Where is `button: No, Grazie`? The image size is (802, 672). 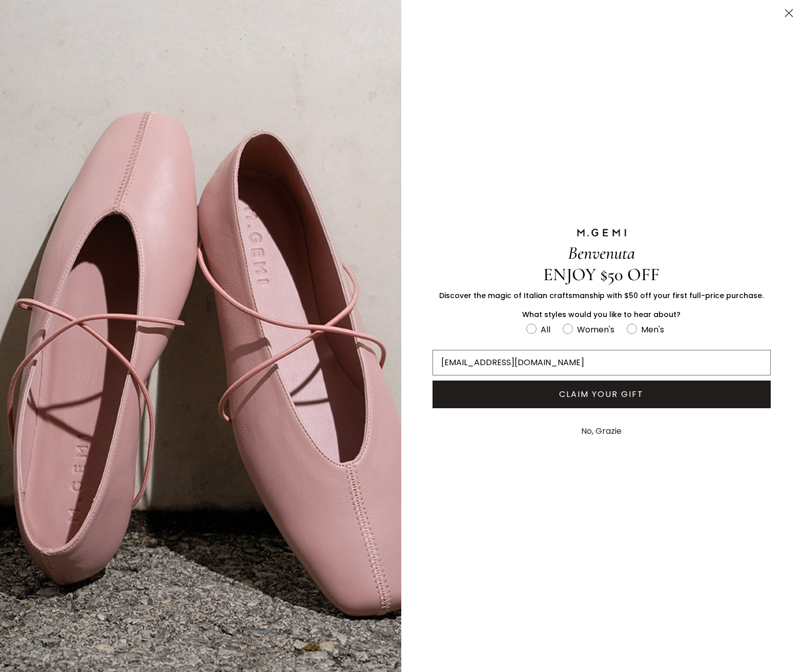
button: No, Grazie is located at coordinates (601, 431).